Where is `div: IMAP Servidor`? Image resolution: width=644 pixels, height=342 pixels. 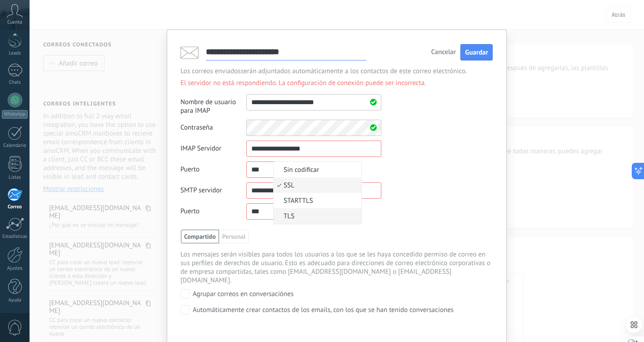 div: IMAP Servidor is located at coordinates (213, 149).